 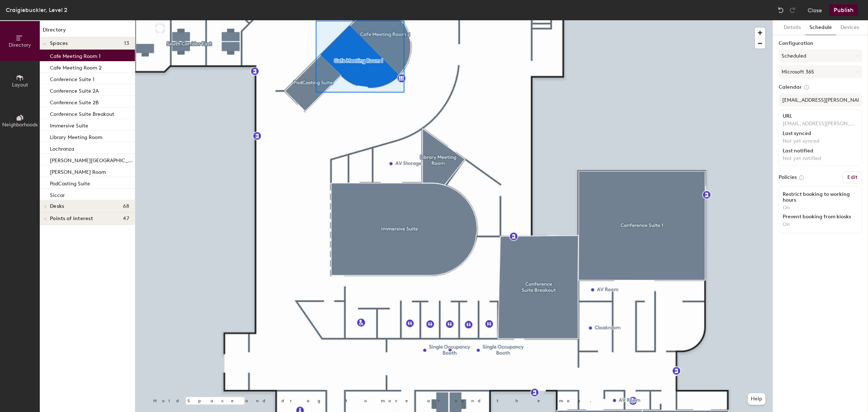 What do you see at coordinates (821, 72) in the screenshot?
I see `button: Microsoft 365` at bounding box center [821, 72].